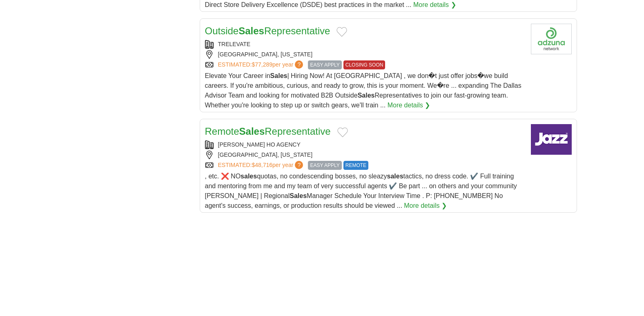  What do you see at coordinates (262, 166) in the screenshot?
I see `a: ESTIMATED:$48,716per year?` at bounding box center [262, 166].